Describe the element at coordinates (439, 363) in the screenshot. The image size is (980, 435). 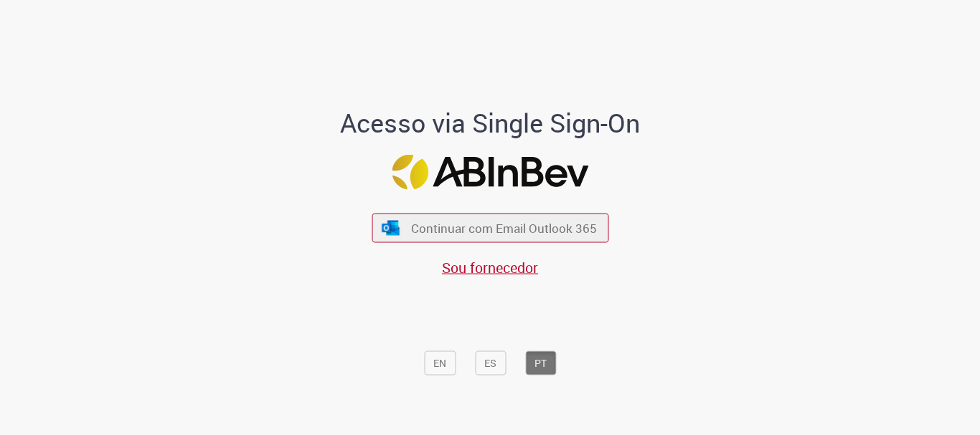
I see `button: EN` at that location.